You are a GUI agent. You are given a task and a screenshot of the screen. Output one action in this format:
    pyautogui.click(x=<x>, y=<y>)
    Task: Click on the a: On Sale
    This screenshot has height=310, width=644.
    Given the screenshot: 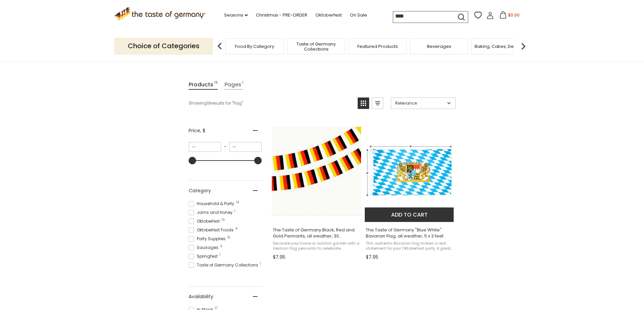 What is the action you would take?
    pyautogui.click(x=358, y=15)
    